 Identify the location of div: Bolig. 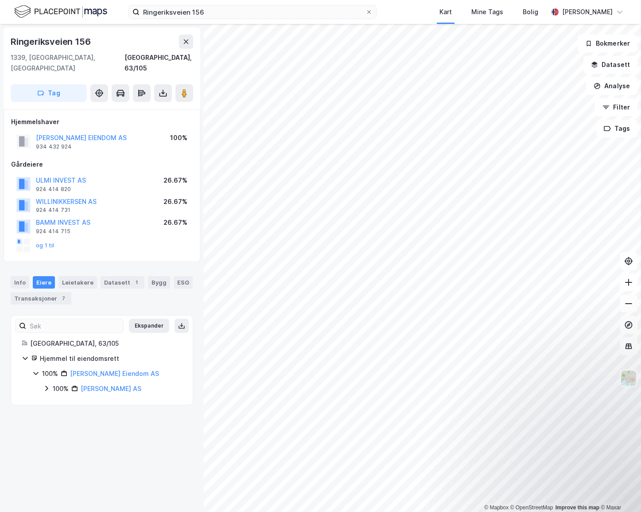
(530, 12).